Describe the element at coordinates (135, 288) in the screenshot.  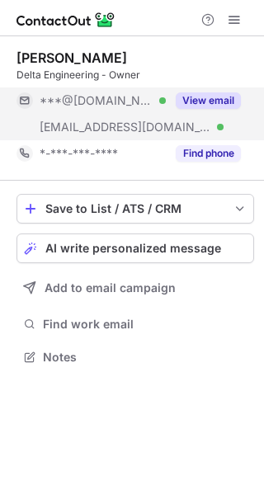
I see `button: Add to email campaign` at that location.